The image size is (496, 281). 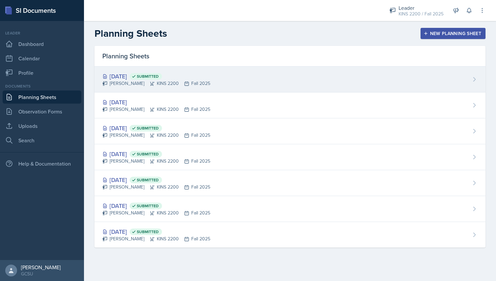 What do you see at coordinates (41, 274) in the screenshot?
I see `div: GCSU` at bounding box center [41, 274].